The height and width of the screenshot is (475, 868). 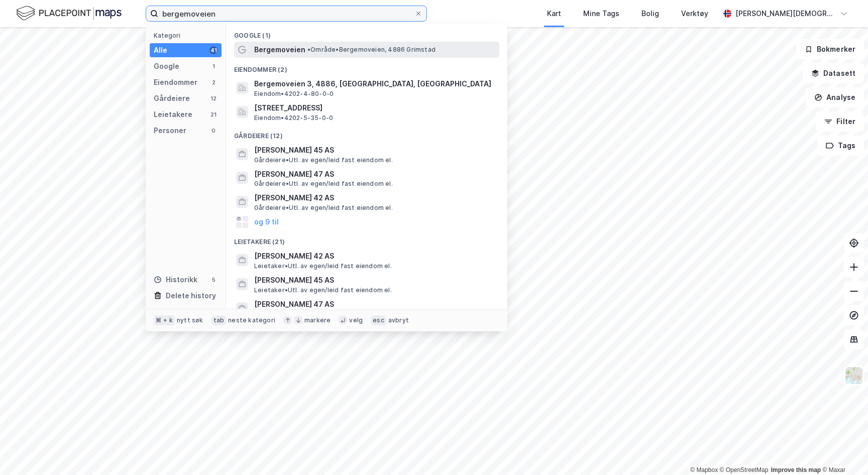 What do you see at coordinates (160, 50) in the screenshot?
I see `div: Alle` at bounding box center [160, 50].